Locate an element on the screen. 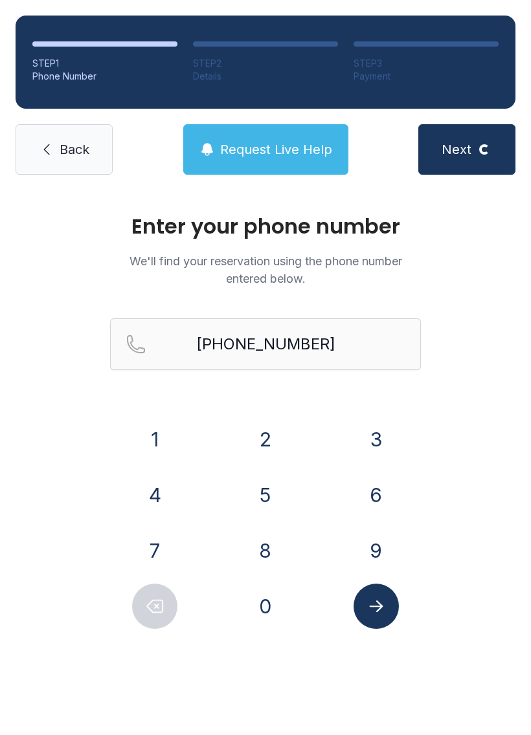 This screenshot has height=735, width=531. div: Phone Number is located at coordinates (105, 76).